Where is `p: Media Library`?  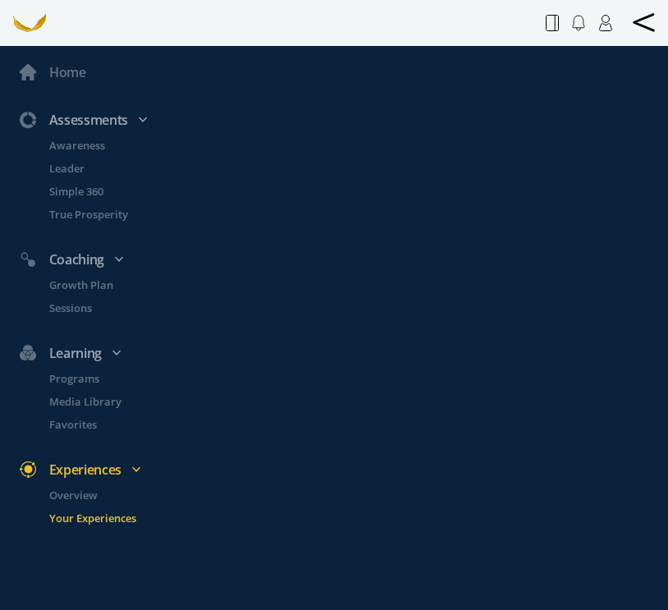
p: Media Library is located at coordinates (357, 402).